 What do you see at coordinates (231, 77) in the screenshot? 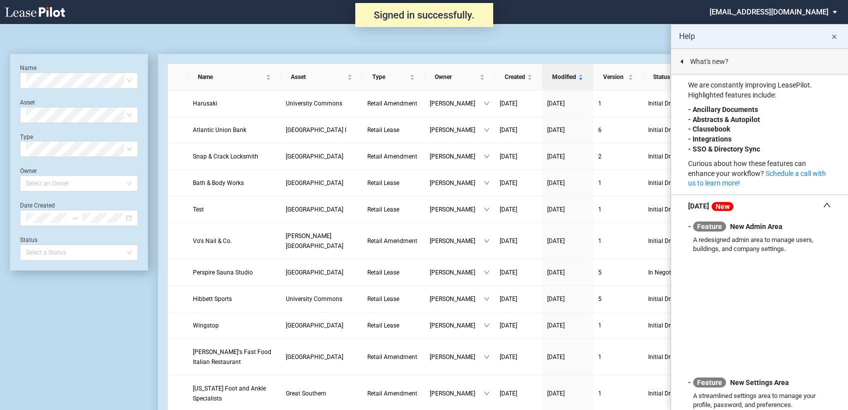
I see `span: Name` at bounding box center [231, 77].